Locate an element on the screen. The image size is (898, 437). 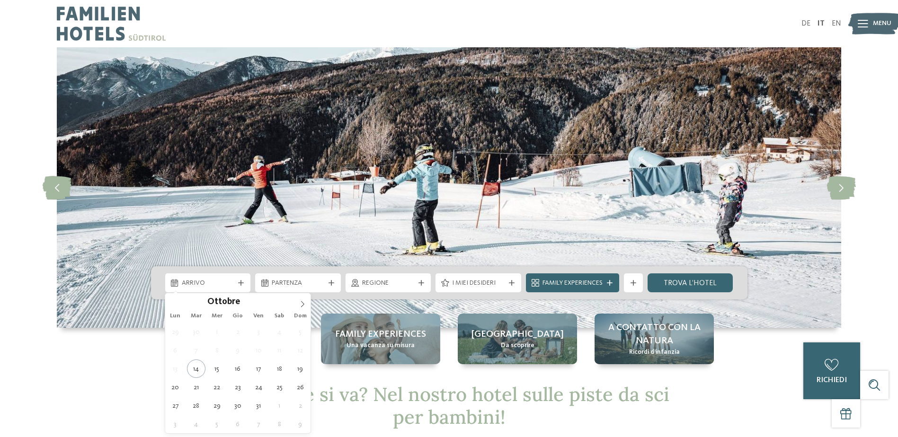
span: Ottobre 6, 2025 is located at coordinates (175, 350).